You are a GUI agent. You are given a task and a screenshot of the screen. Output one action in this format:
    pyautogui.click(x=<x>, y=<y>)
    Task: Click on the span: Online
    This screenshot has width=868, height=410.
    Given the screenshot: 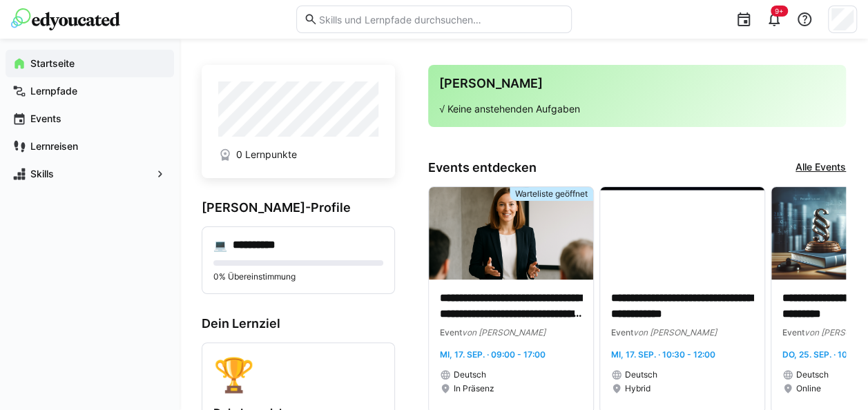 What is the action you would take?
    pyautogui.click(x=808, y=389)
    